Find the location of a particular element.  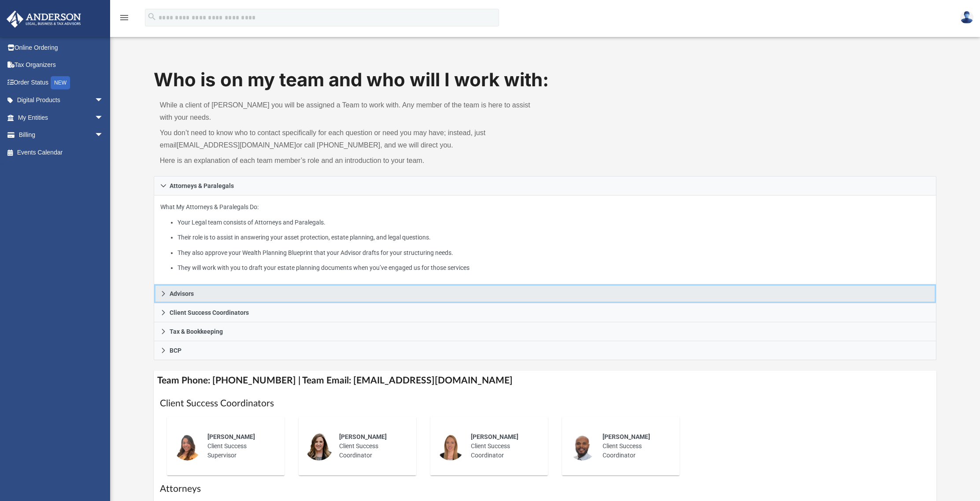

a: Tax & Bookkeeping is located at coordinates (545, 331).